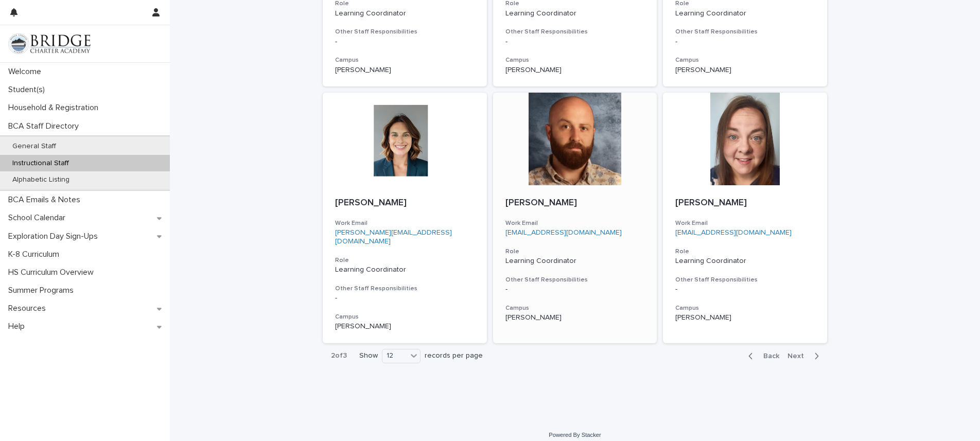  Describe the element at coordinates (339, 356) in the screenshot. I see `p: 2 of 3` at that location.